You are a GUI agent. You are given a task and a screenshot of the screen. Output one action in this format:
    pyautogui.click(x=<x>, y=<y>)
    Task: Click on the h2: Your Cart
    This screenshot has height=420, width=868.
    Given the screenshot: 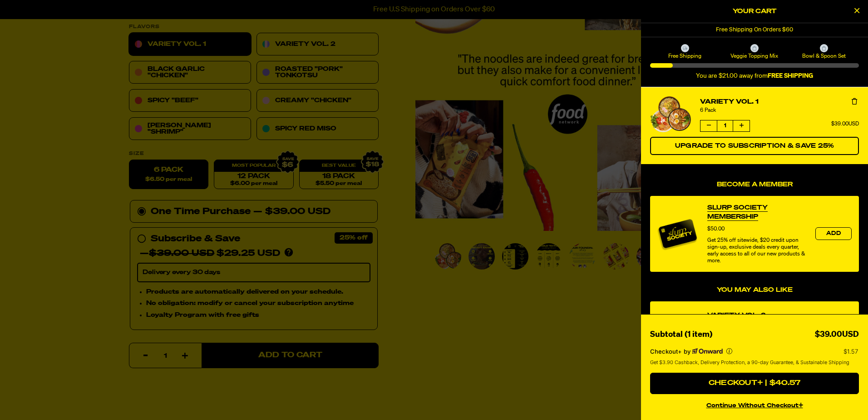 What is the action you would take?
    pyautogui.click(x=755, y=11)
    